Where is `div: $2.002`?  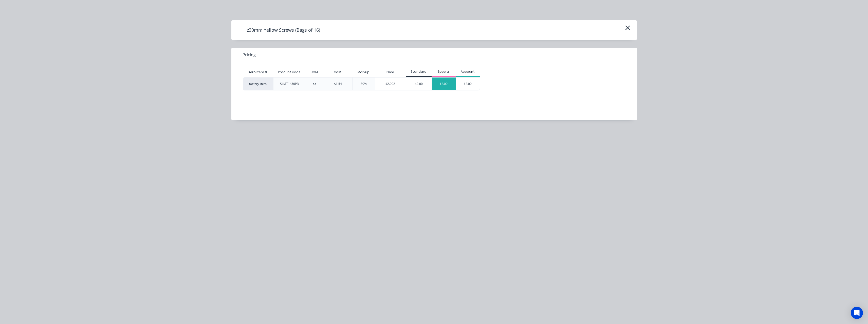 div: $2.002 is located at coordinates (390, 84).